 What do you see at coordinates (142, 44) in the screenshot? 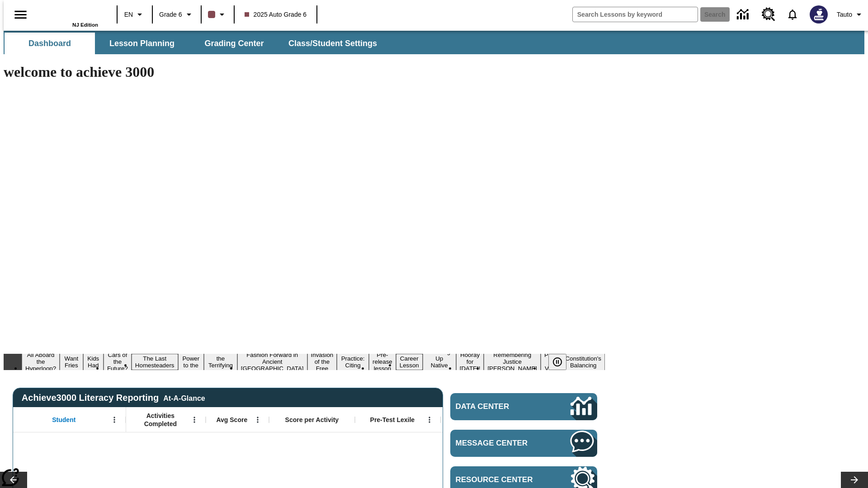
I see `span: Lesson Planning` at bounding box center [142, 44].